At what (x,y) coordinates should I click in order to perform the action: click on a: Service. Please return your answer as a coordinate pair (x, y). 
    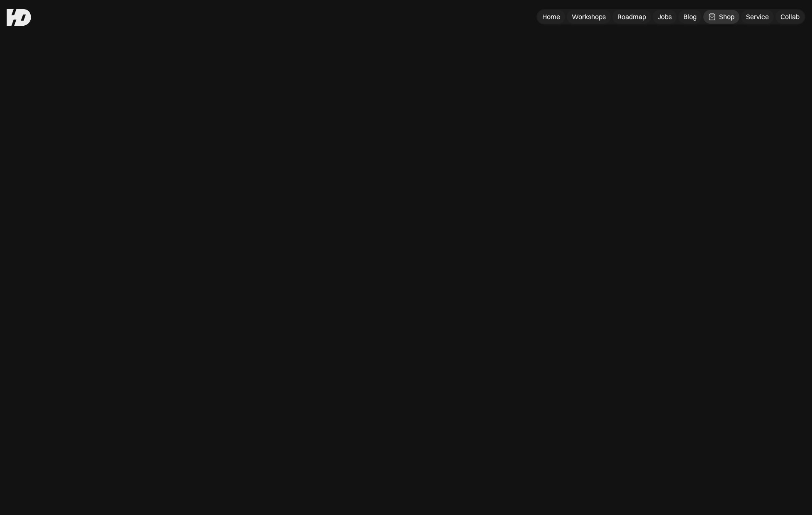
    Looking at the image, I should click on (757, 17).